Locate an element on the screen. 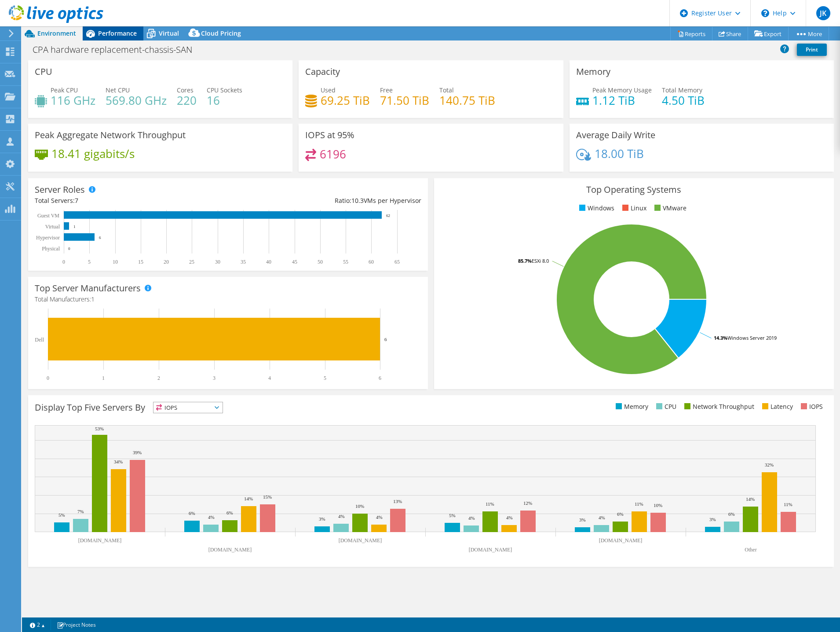 This screenshot has width=840, height=632. text: Dell is located at coordinates (39, 339).